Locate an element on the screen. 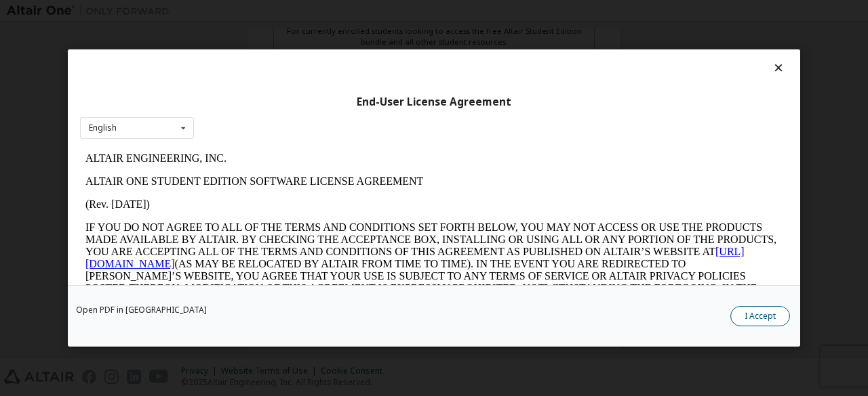  div: End-User License Agreement is located at coordinates (434, 102).